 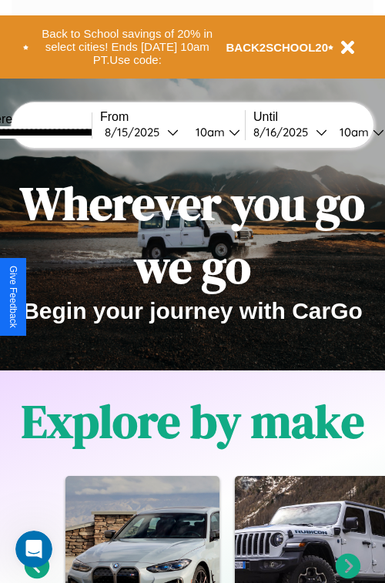 I want to click on b: BACK2SCHOOL20, so click(x=277, y=47).